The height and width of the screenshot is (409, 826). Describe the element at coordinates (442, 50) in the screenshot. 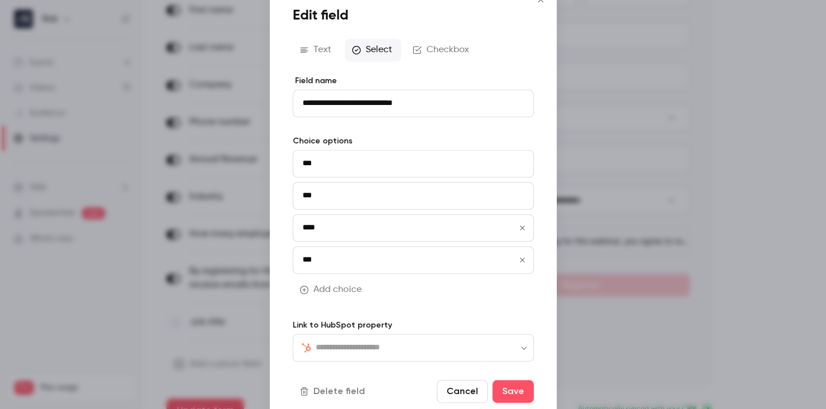

I see `button: Checkbox` at that location.